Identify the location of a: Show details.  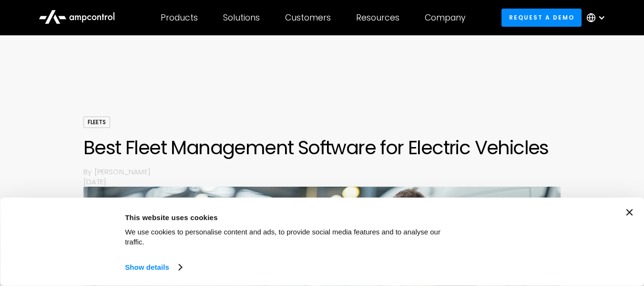
(153, 267).